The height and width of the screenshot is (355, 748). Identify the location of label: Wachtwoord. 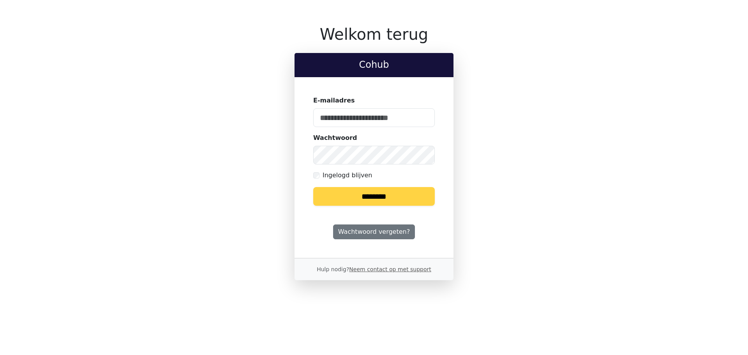
(335, 138).